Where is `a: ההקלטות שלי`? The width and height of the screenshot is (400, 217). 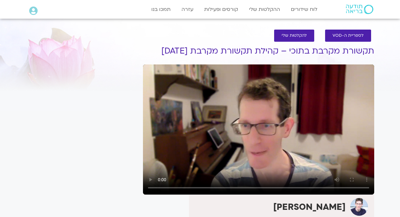
a: ההקלטות שלי is located at coordinates (265, 9).